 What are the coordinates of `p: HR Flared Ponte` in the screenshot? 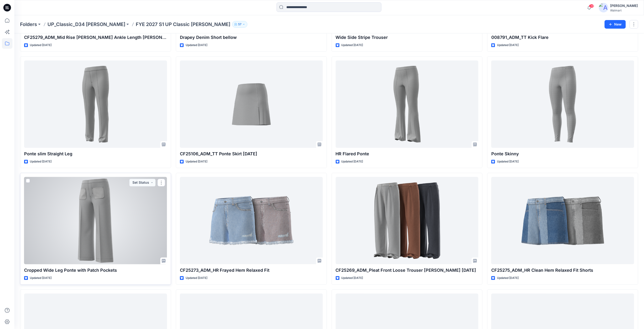 It's located at (407, 154).